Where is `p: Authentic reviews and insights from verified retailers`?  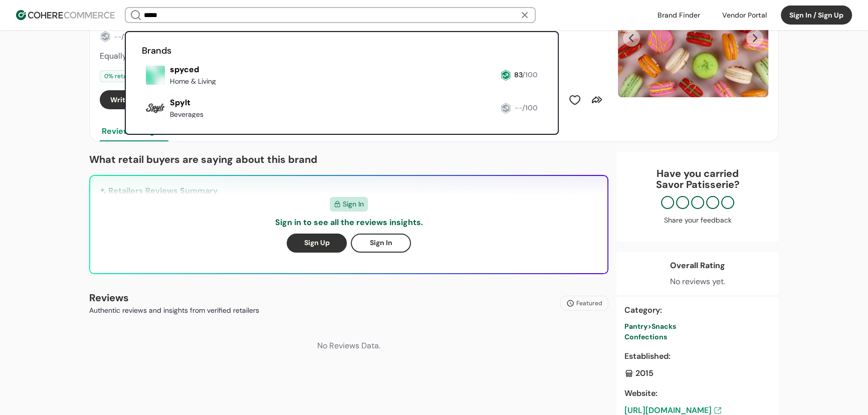 p: Authentic reviews and insights from verified retailers is located at coordinates (173, 310).